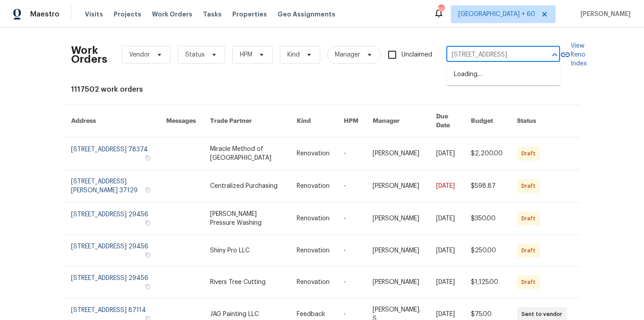  I want to click on span: Status, so click(195, 54).